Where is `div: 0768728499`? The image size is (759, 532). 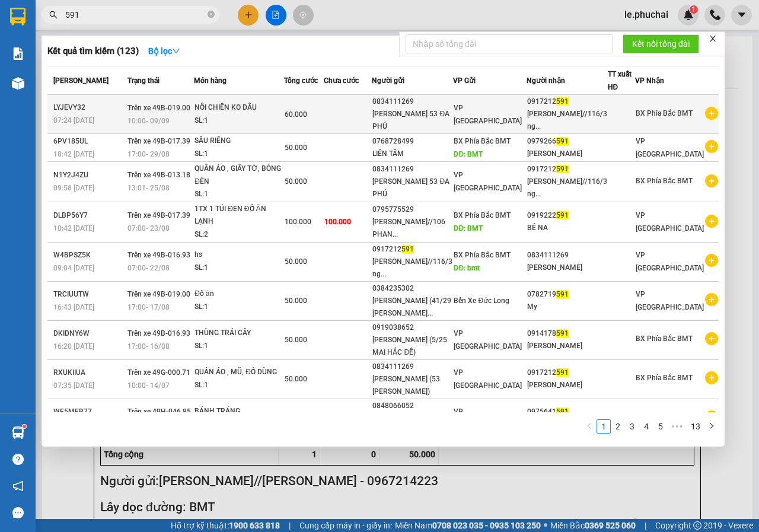
div: 0768728499 is located at coordinates (412, 141).